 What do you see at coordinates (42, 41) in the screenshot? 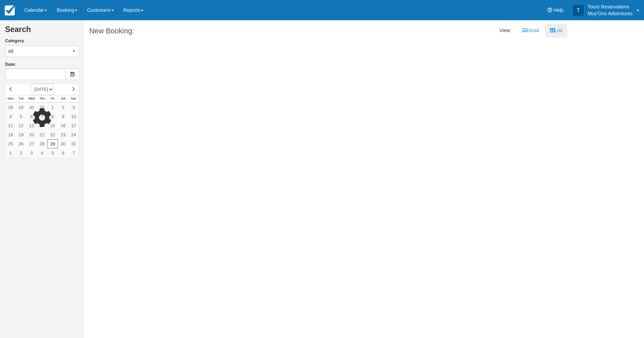
I see `label: Category` at bounding box center [42, 41].